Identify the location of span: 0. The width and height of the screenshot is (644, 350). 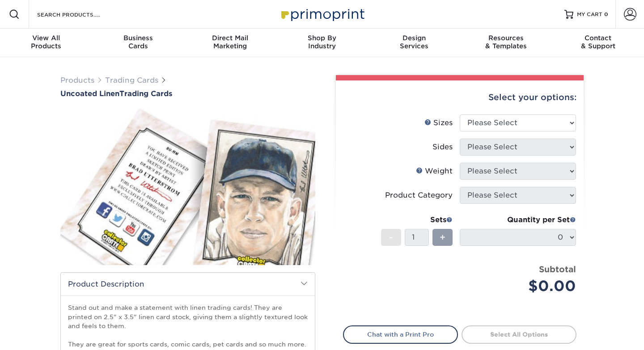
(606, 14).